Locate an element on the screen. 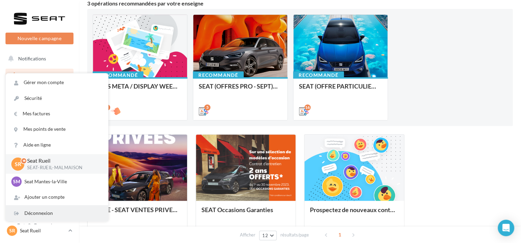 This screenshot has width=521, height=243. a: Campagnes is located at coordinates (39, 128).